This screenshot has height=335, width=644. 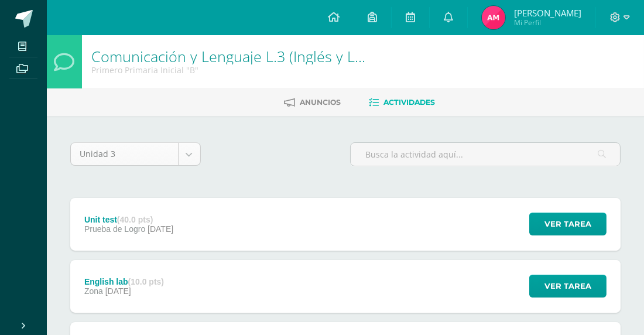 What do you see at coordinates (135, 154) in the screenshot?
I see `a: Unidad 3` at bounding box center [135, 154].